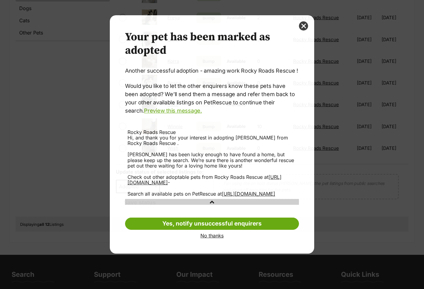 This screenshot has width=424, height=289. I want to click on p: Another successful adoption - amazing work Rocky Roads Rescue !, so click(212, 70).